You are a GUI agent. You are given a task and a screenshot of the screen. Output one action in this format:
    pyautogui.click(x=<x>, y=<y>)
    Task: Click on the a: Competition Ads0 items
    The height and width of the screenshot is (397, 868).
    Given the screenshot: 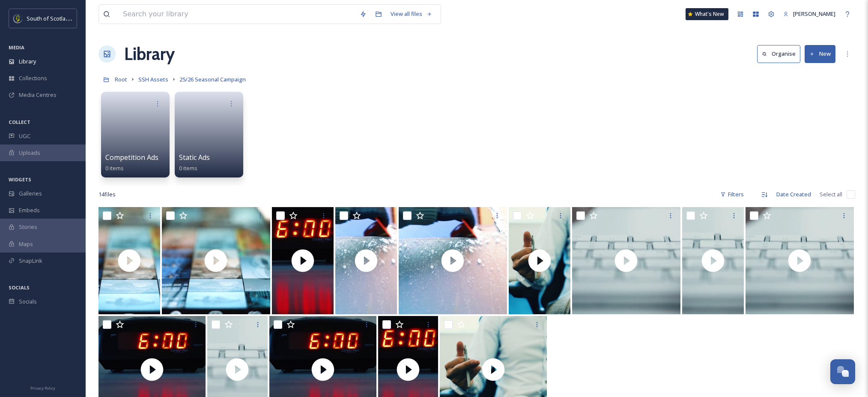 What is the action you would take?
    pyautogui.click(x=132, y=162)
    